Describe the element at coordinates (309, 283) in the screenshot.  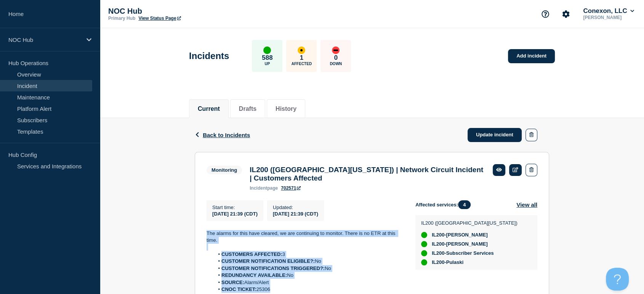
I see `li: Alarm/Alert` at that location.